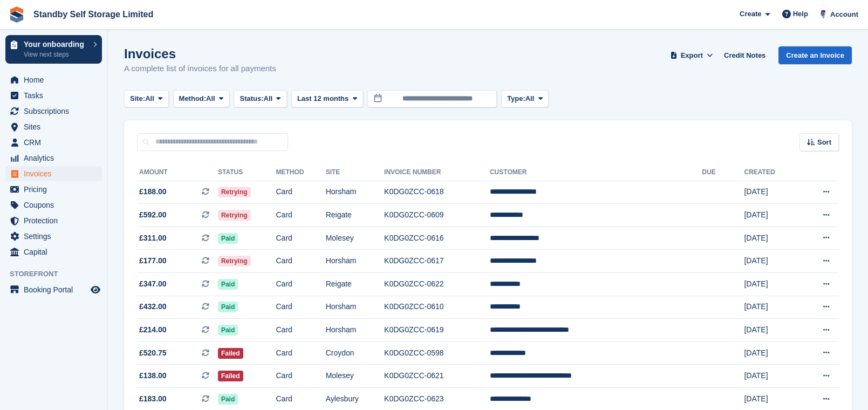 The width and height of the screenshot is (868, 410). What do you see at coordinates (138, 99) in the screenshot?
I see `span: Site:` at bounding box center [138, 99].